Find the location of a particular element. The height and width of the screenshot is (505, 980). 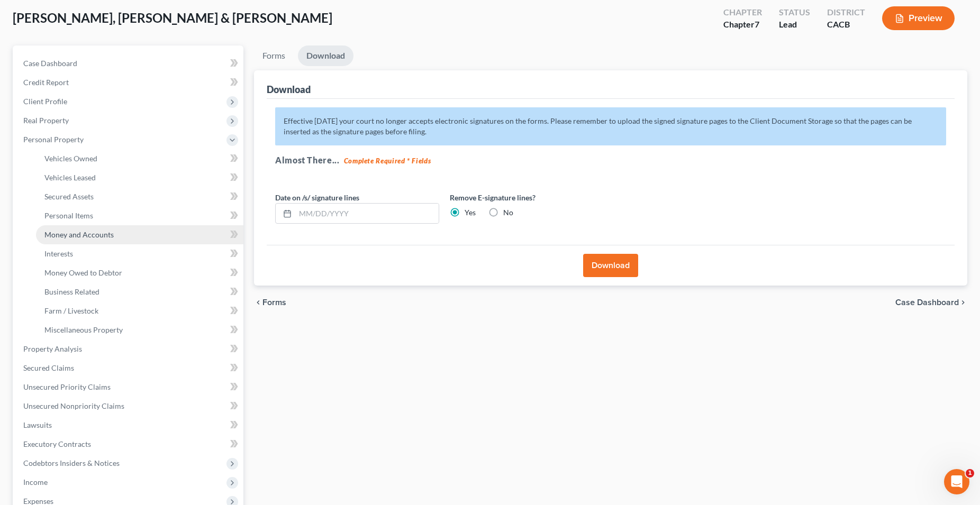

a: Money Owed to Debtor is located at coordinates (140, 273).